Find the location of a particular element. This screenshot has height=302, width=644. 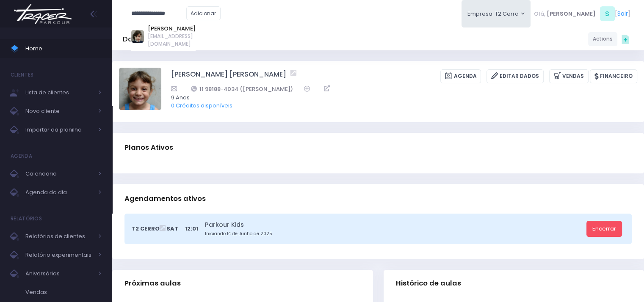

img: Leticia de Camargo Herzog is located at coordinates (140, 89).